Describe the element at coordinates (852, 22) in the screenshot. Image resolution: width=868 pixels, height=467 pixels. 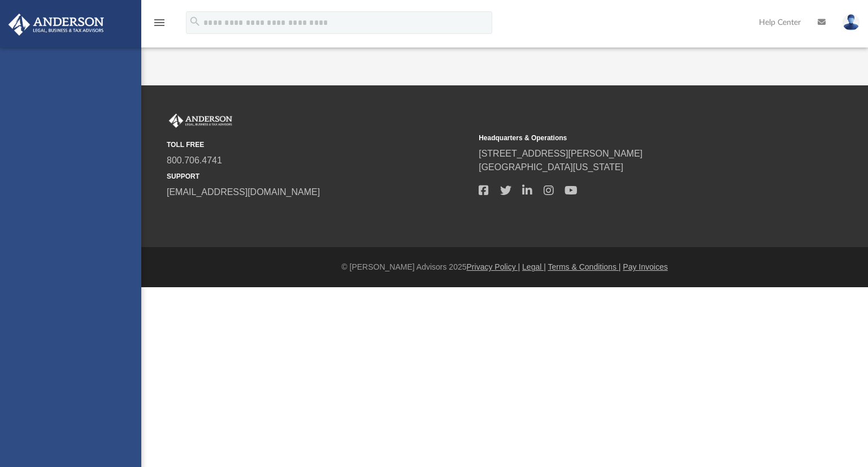
I see `img: User Pic` at that location.